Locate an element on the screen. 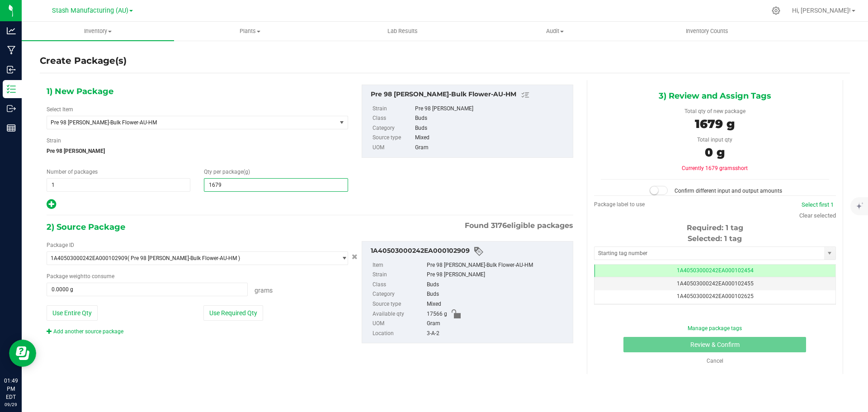 Image resolution: width=868 pixels, height=412 pixels. span: Package label to use is located at coordinates (619, 205).